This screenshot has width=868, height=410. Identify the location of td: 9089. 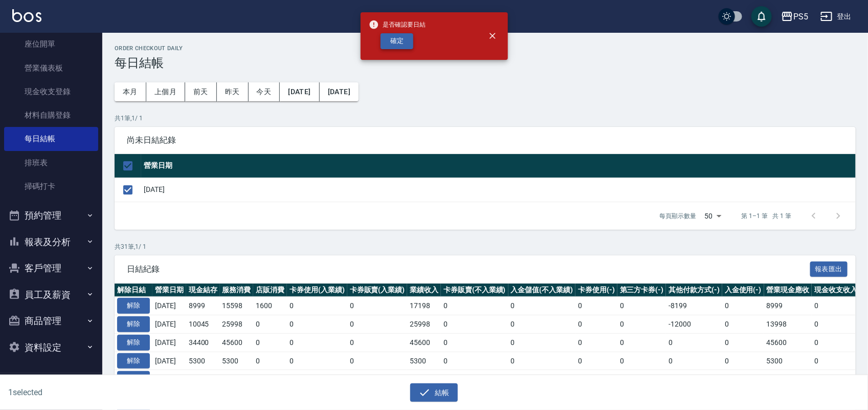
(424, 380).